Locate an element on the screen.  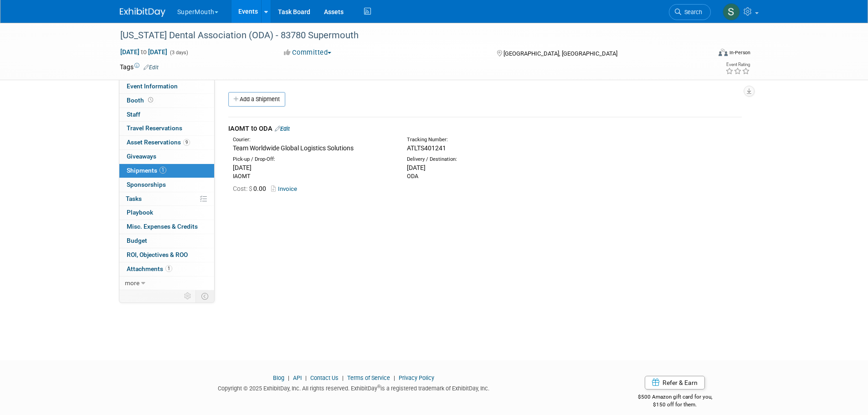
a: Add a Shipment is located at coordinates (256, 99).